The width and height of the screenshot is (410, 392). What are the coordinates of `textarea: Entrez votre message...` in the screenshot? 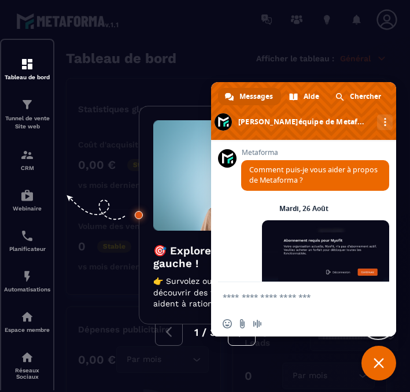 It's located at (292, 297).